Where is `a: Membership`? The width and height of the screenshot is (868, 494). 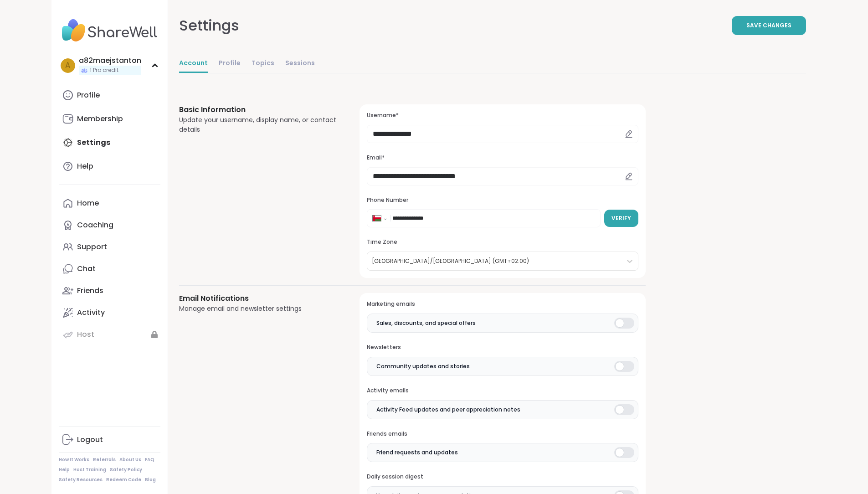
a: Membership is located at coordinates (109, 119).